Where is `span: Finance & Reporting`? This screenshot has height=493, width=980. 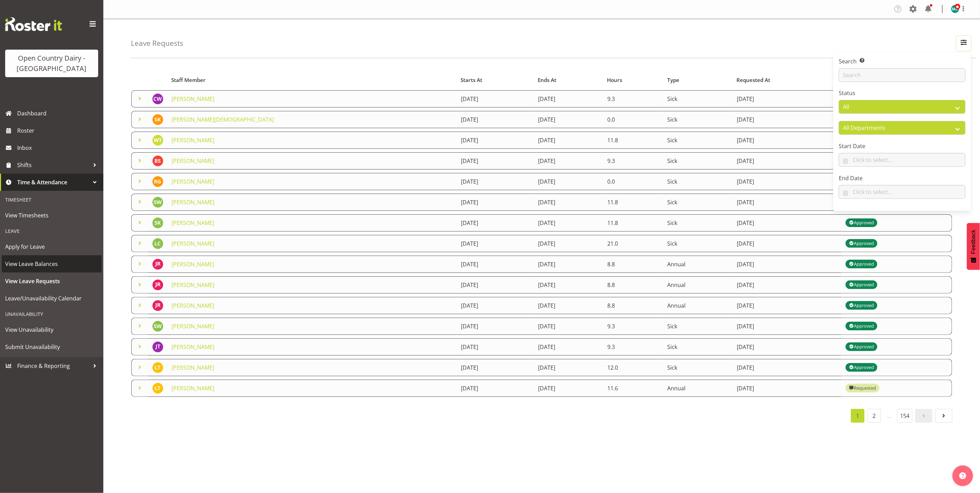 span: Finance & Reporting is located at coordinates (54, 366).